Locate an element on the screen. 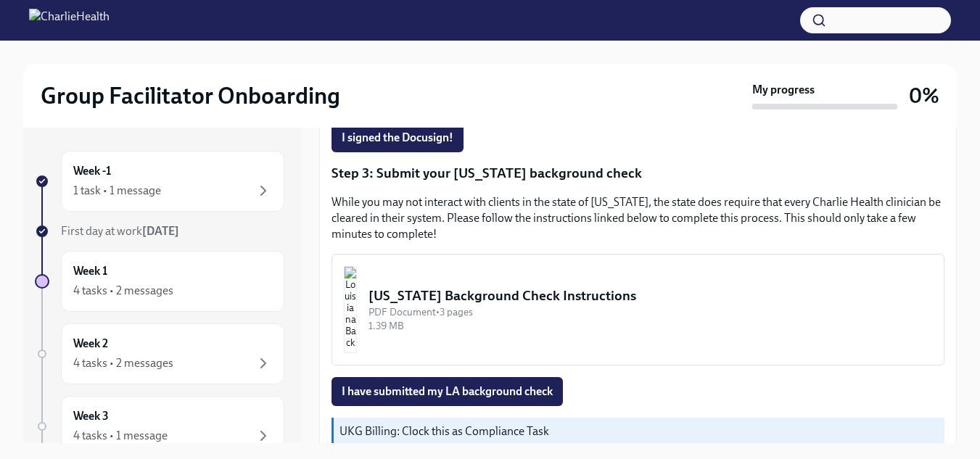  button: I signed the Docusign! is located at coordinates (397, 138).